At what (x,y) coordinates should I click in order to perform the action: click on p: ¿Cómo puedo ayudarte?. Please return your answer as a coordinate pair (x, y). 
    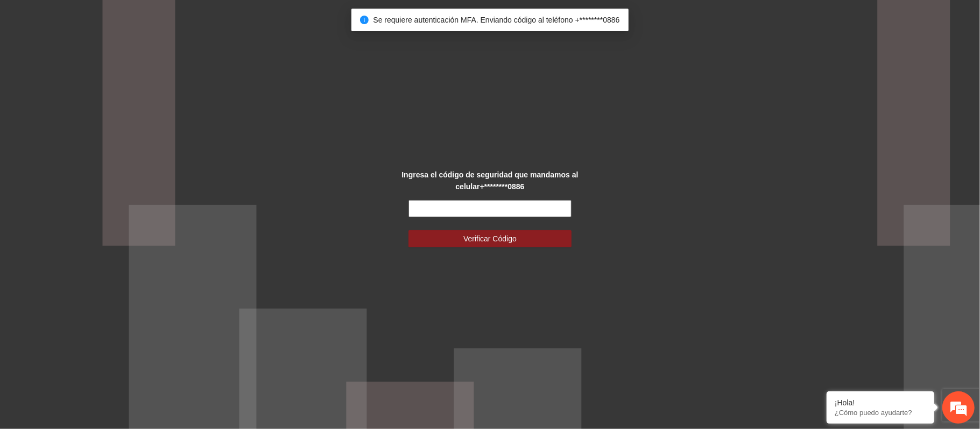
    Looking at the image, I should click on (881, 413).